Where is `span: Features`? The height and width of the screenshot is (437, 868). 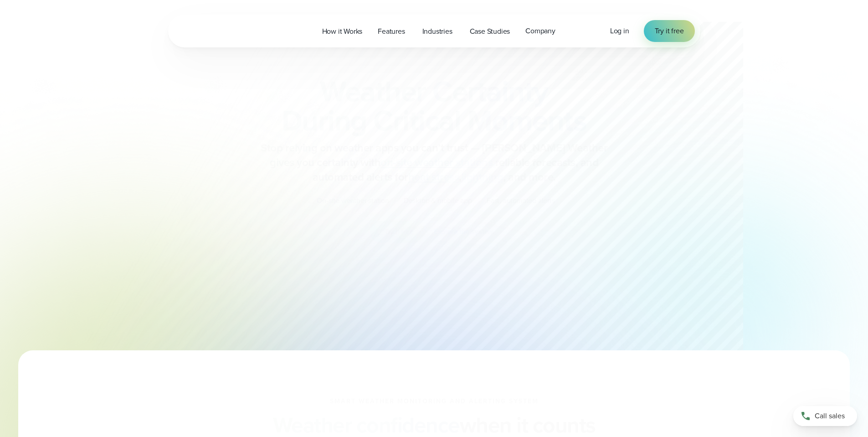
span: Features is located at coordinates (391, 31).